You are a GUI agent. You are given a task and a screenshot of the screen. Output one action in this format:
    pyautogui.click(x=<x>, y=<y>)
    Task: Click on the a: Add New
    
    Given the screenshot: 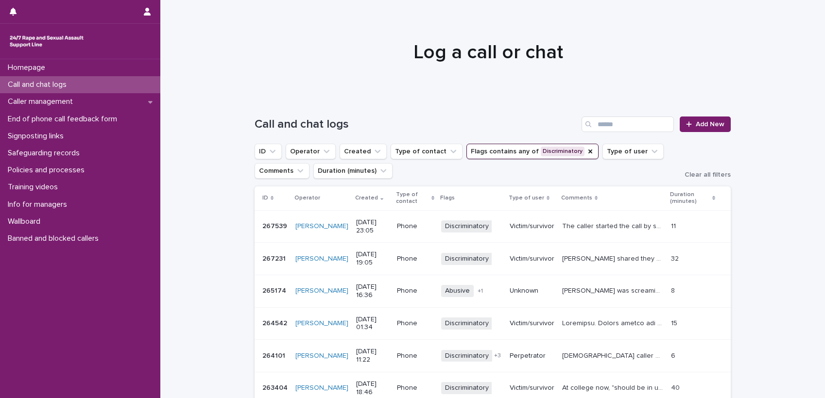 What is the action you would take?
    pyautogui.click(x=705, y=124)
    